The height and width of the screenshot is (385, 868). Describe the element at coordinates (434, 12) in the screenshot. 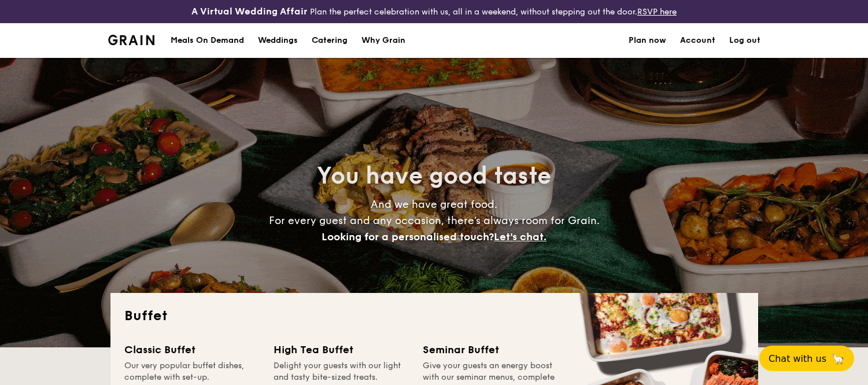

I see `div: Plan the perfect celebration with us, all in a weekend, without stepping out the door.` at that location.